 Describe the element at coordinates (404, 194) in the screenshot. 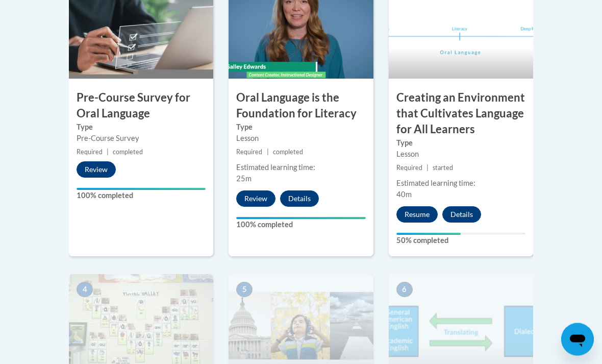

I see `span: 40m` at that location.